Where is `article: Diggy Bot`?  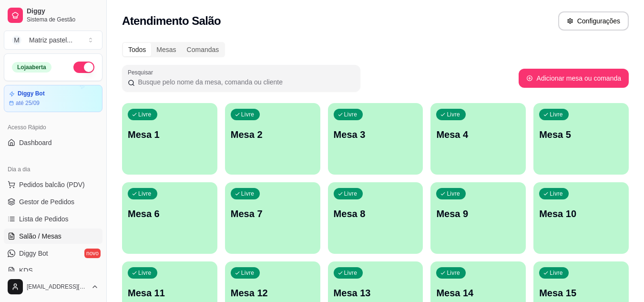
article: Diggy Bot is located at coordinates (31, 94).